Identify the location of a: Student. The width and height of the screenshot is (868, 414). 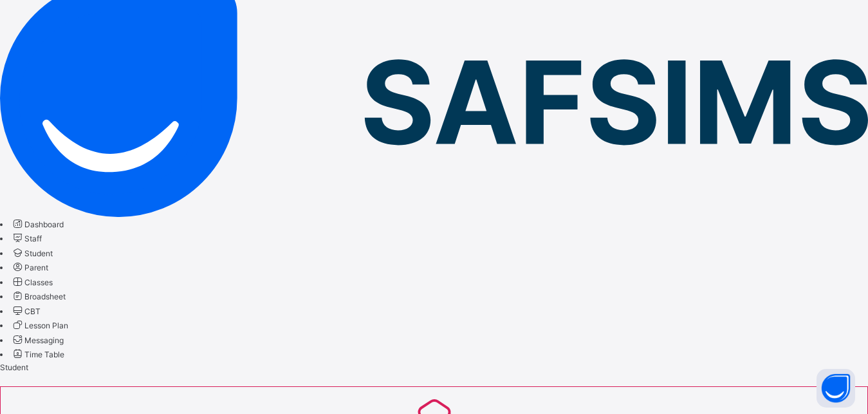
(32, 253).